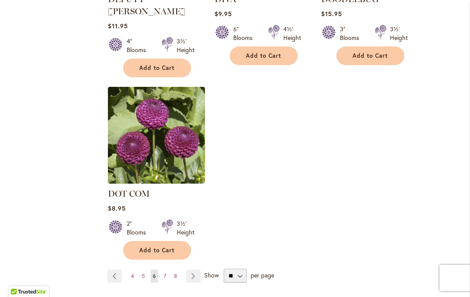  What do you see at coordinates (143, 276) in the screenshot?
I see `span: 5` at bounding box center [143, 276].